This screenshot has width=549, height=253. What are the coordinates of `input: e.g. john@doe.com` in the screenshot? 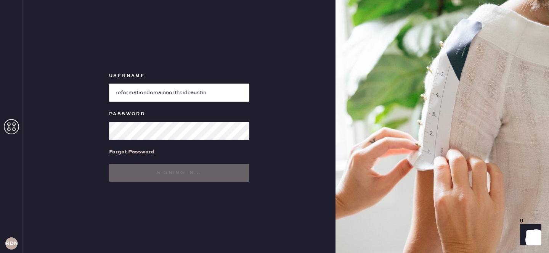 It's located at (179, 93).